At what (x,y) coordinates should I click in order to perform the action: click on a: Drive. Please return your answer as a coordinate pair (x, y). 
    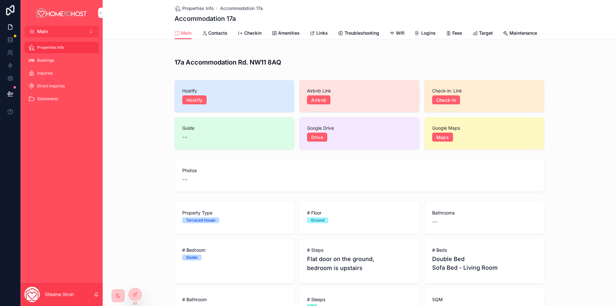
    Looking at the image, I should click on (317, 137).